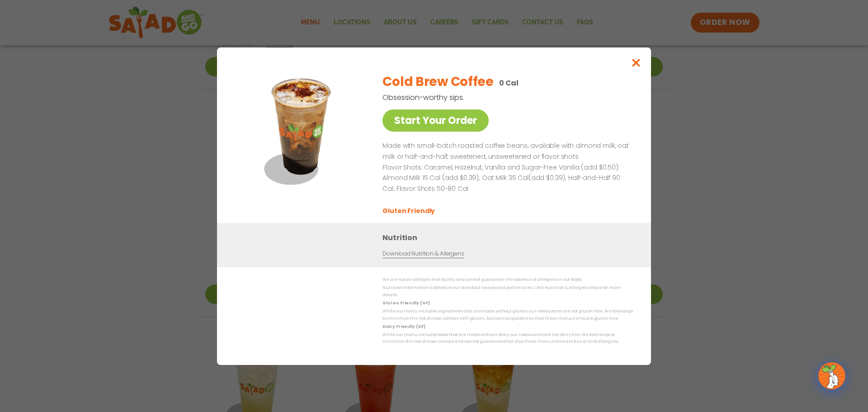  What do you see at coordinates (510, 237) in the screenshot?
I see `h3: Nutrition` at bounding box center [510, 237].